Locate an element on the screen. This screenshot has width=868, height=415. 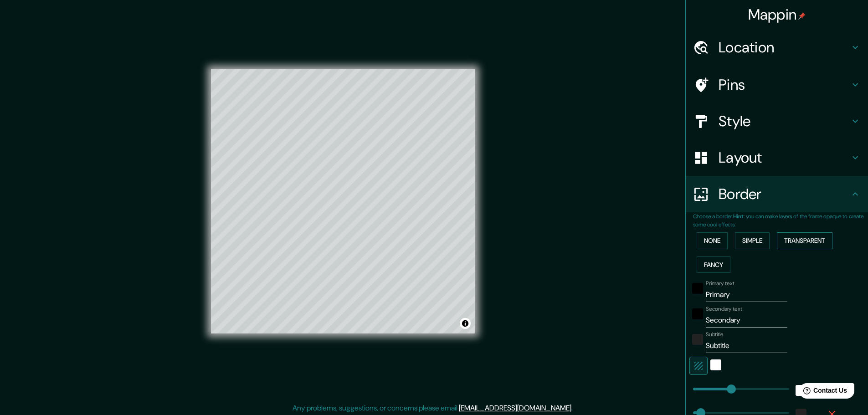
h4: Border is located at coordinates (784, 194).